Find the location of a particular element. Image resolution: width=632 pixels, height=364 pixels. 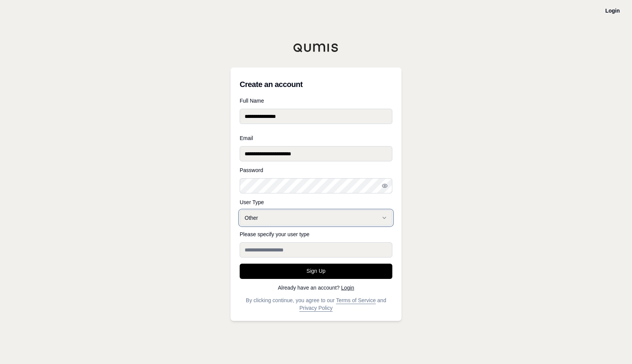

label: Email is located at coordinates (316, 138).